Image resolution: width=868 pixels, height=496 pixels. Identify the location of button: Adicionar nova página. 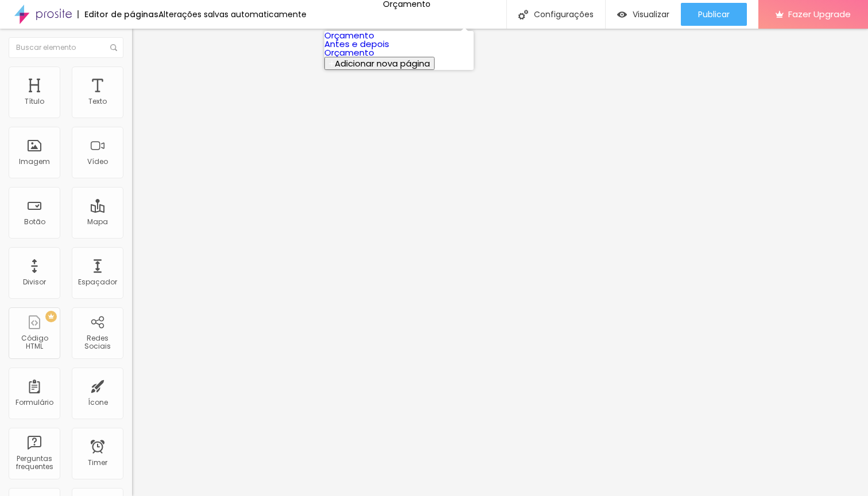
(379, 63).